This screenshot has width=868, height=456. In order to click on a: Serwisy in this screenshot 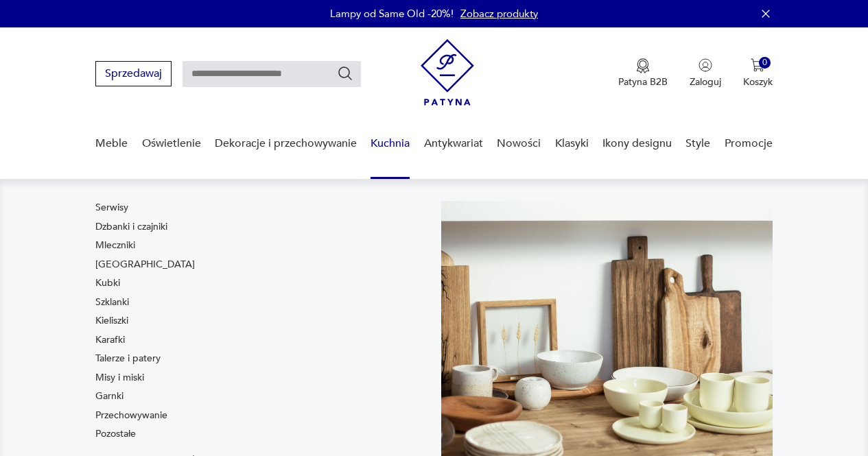, I will do `click(112, 208)`.